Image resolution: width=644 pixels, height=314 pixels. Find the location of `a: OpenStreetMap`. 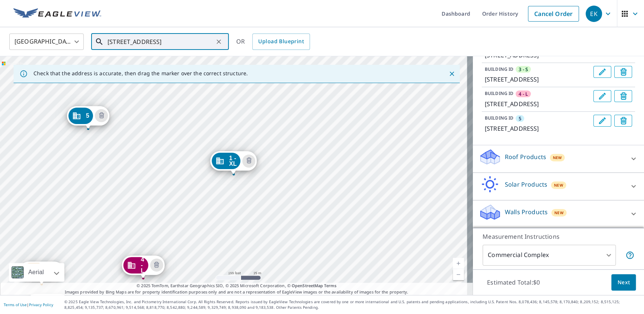

a: OpenStreetMap is located at coordinates (307, 285).